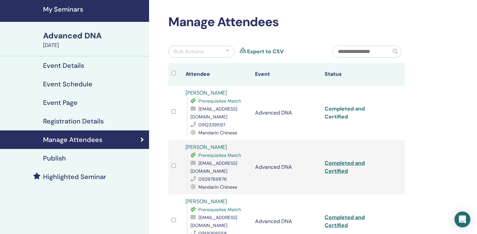 Image resolution: width=477 pixels, height=234 pixels. What do you see at coordinates (73, 121) in the screenshot?
I see `h4: Registration Details` at bounding box center [73, 121].